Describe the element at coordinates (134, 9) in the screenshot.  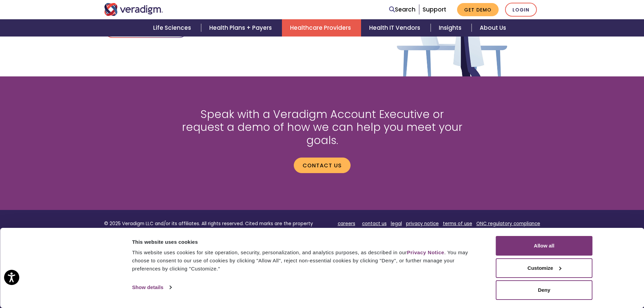
I see `a: Veradigm logo` at that location.